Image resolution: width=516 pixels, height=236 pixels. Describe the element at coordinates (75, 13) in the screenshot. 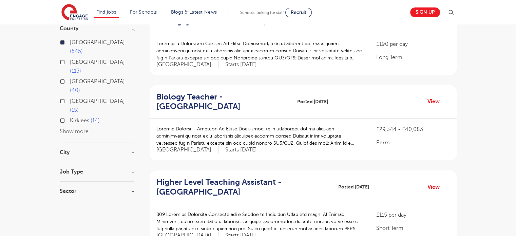

I see `img: Engage Education` at that location.